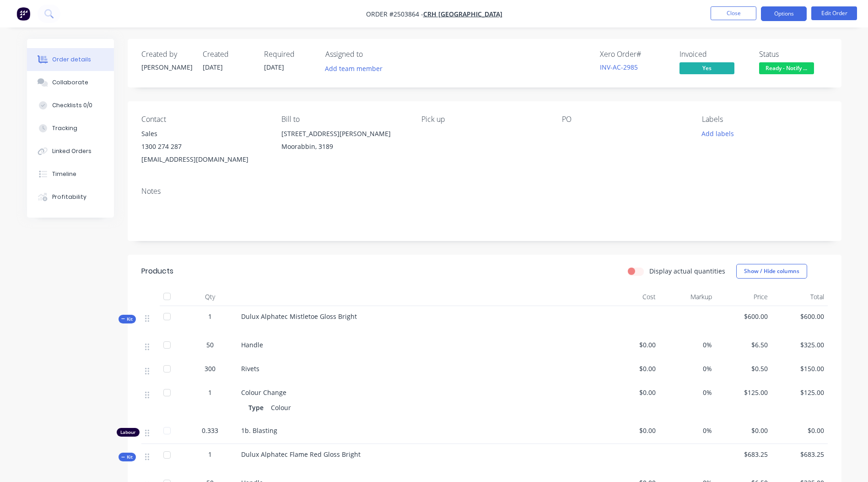 The height and width of the screenshot is (482, 868). I want to click on div: Colour, so click(281, 407).